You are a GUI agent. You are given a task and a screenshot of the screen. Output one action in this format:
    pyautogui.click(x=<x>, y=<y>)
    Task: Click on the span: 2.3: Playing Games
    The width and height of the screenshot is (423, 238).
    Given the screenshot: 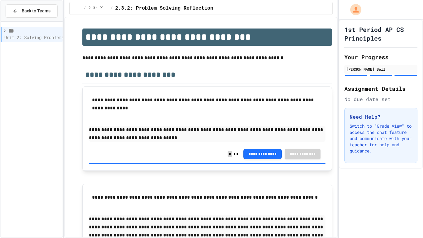 What is the action you would take?
    pyautogui.click(x=98, y=8)
    